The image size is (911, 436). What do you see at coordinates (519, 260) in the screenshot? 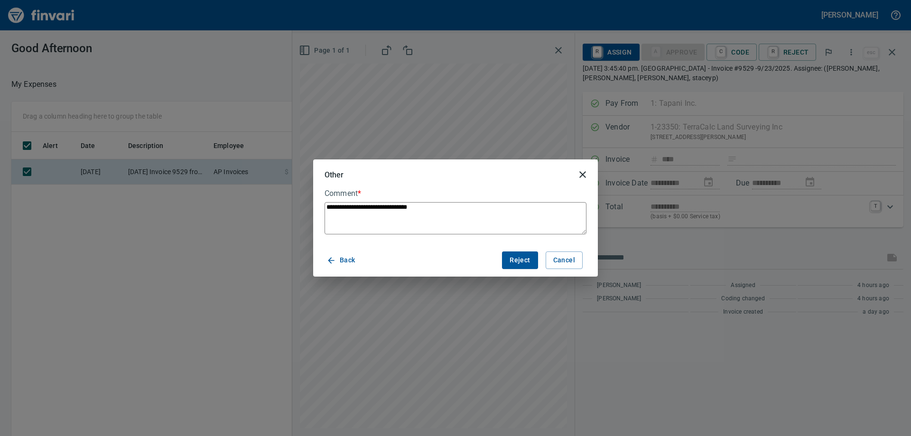
I see `span: Reject` at bounding box center [519, 260].